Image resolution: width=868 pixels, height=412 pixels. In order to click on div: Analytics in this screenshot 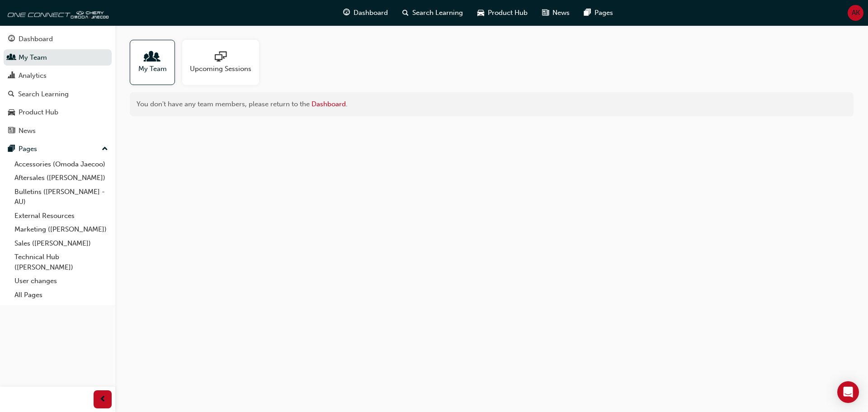, I will do `click(33, 76)`.